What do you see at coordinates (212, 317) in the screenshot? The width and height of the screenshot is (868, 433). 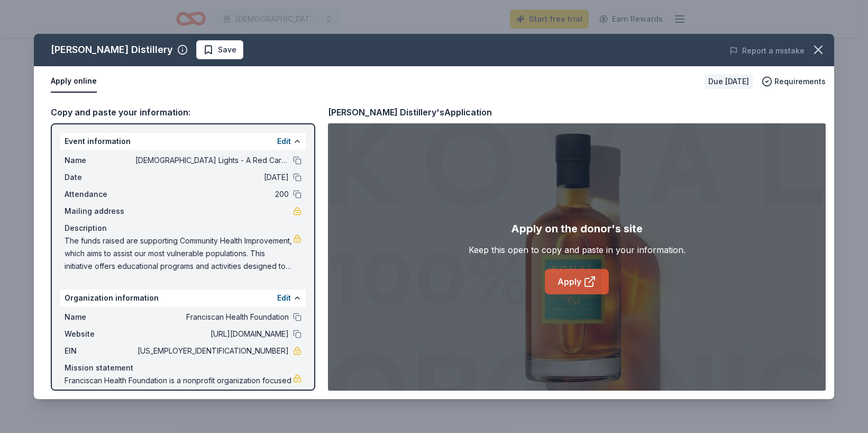 I see `span: Franciscan Health Foundation` at bounding box center [212, 317].